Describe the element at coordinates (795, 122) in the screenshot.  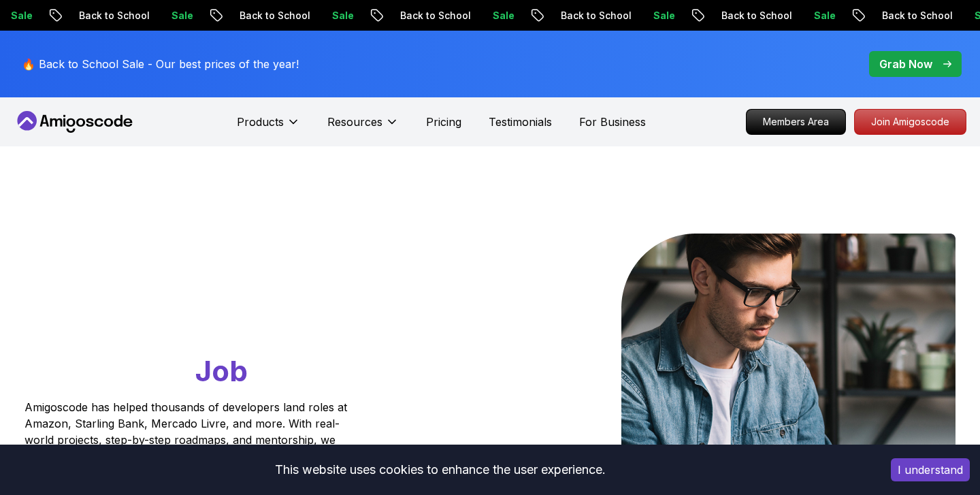
I see `p: Members Area` at that location.